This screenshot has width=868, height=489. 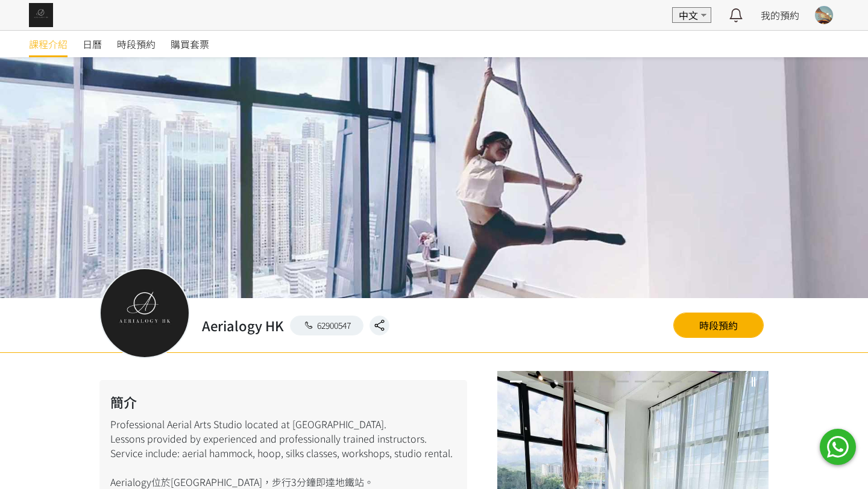 What do you see at coordinates (48, 44) in the screenshot?
I see `span: 課程介紹` at bounding box center [48, 44].